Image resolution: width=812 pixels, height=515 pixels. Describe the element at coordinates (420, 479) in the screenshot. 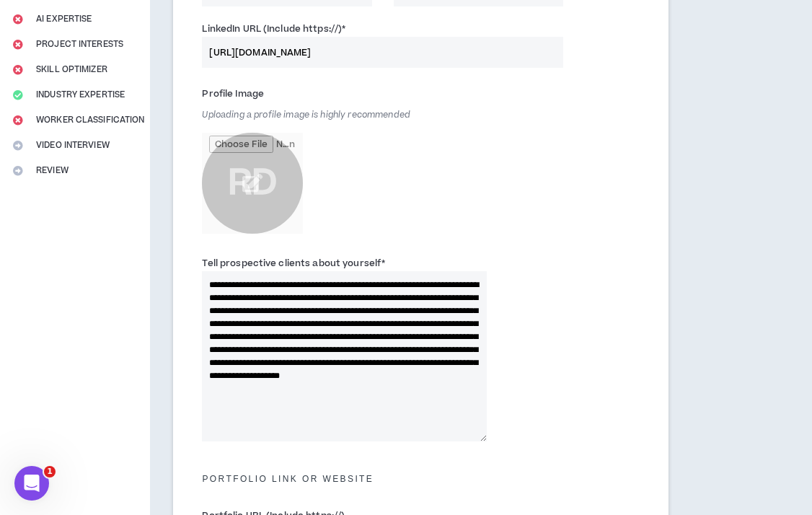

I see `h5: Portfolio Link or Website` at that location.